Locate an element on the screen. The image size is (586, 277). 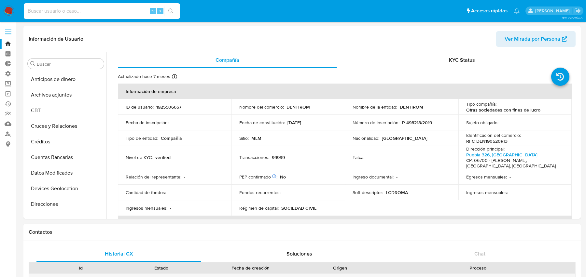
input: Buscar usuario o caso... is located at coordinates (102, 11).